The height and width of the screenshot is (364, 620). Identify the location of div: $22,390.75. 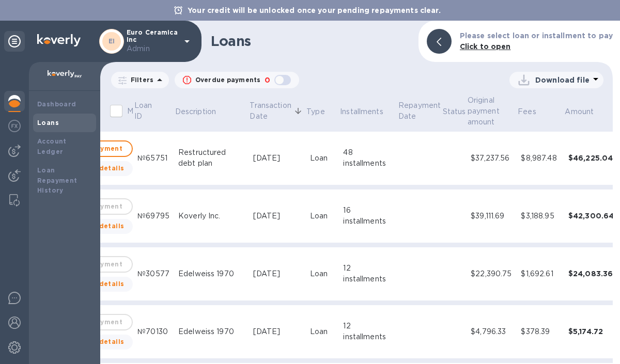
(491, 274).